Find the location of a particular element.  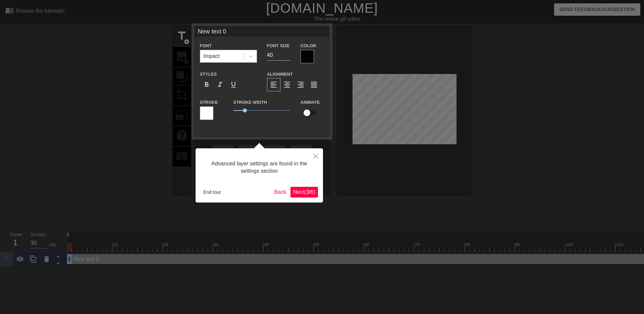

span: Next ( 3 / 6 ) is located at coordinates (304, 192).